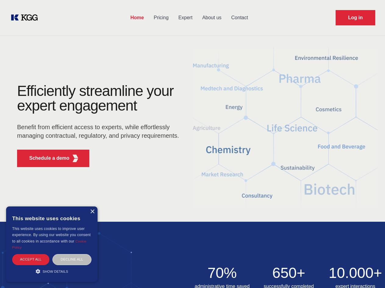 The image size is (385, 288). Describe the element at coordinates (52, 218) in the screenshot. I see `div: This website uses cookies` at that location.